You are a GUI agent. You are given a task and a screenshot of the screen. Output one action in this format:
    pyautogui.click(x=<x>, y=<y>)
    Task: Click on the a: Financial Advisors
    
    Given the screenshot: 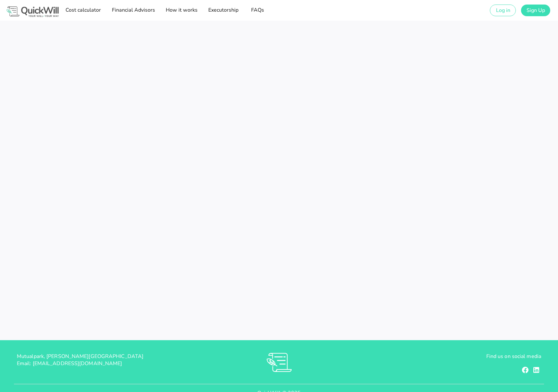 What is the action you would take?
    pyautogui.click(x=133, y=10)
    